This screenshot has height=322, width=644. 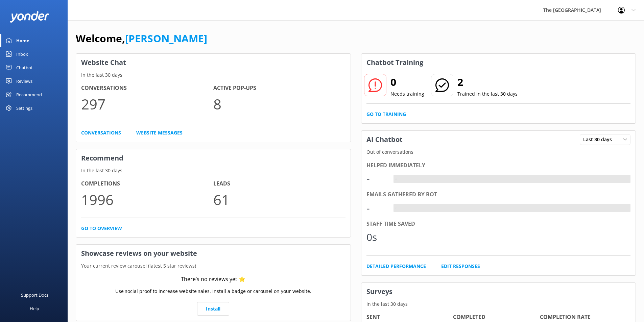 I want to click on h3: Chatbot Training, so click(x=395, y=62).